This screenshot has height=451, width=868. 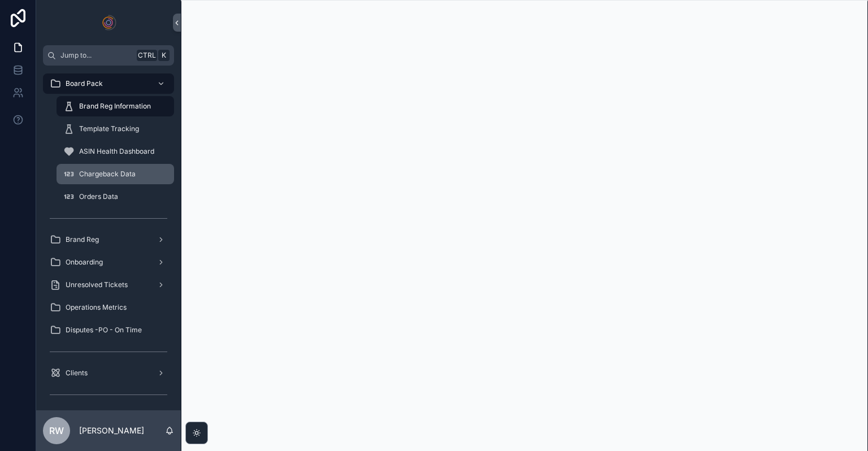 What do you see at coordinates (82, 239) in the screenshot?
I see `span: Brand Reg` at bounding box center [82, 239].